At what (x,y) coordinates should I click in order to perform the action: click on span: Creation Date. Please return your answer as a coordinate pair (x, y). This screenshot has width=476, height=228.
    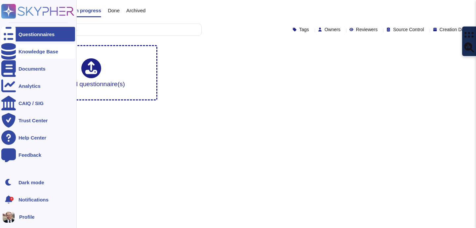
    Looking at the image, I should click on (454, 29).